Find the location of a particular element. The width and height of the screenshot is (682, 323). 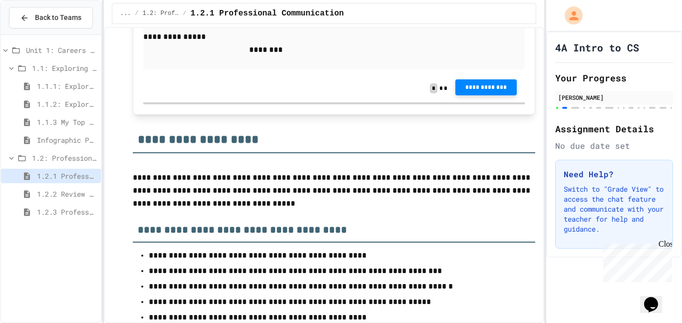

span: 1.1.2: Exploring CS Careers - Review is located at coordinates (67, 104).